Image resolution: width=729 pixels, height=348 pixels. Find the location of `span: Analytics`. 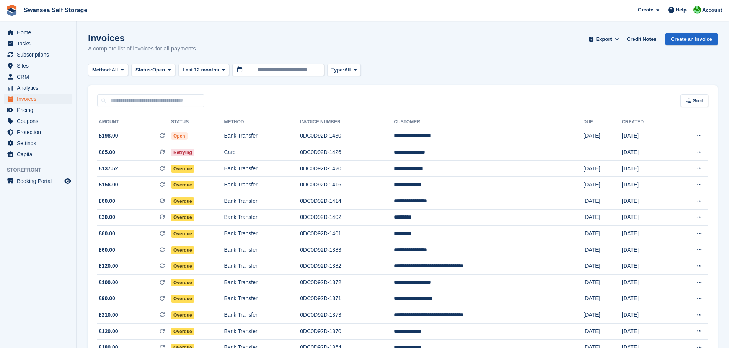

span: Analytics is located at coordinates (40, 88).